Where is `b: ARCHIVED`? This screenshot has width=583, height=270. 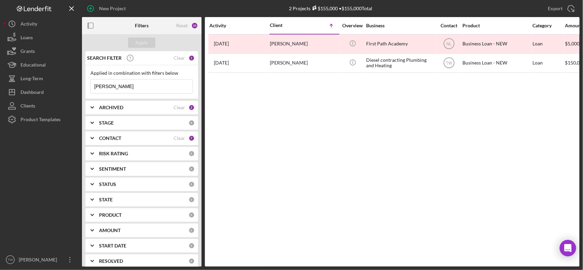 b: ARCHIVED is located at coordinates (111, 108).